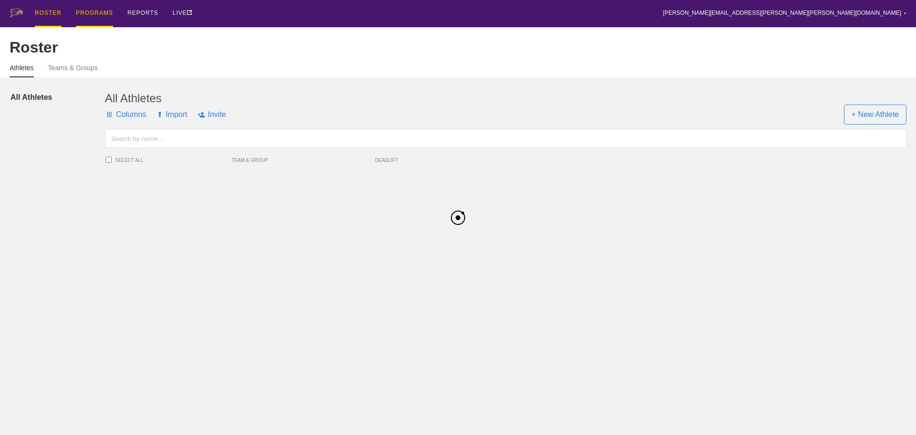  What do you see at coordinates (21, 71) in the screenshot?
I see `a: Athletes` at bounding box center [21, 71].